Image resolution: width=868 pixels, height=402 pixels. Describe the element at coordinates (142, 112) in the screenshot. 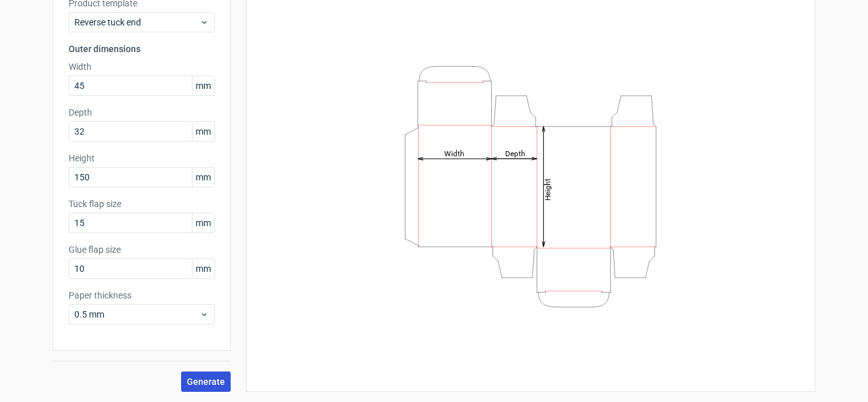

I see `label: Depth` at that location.